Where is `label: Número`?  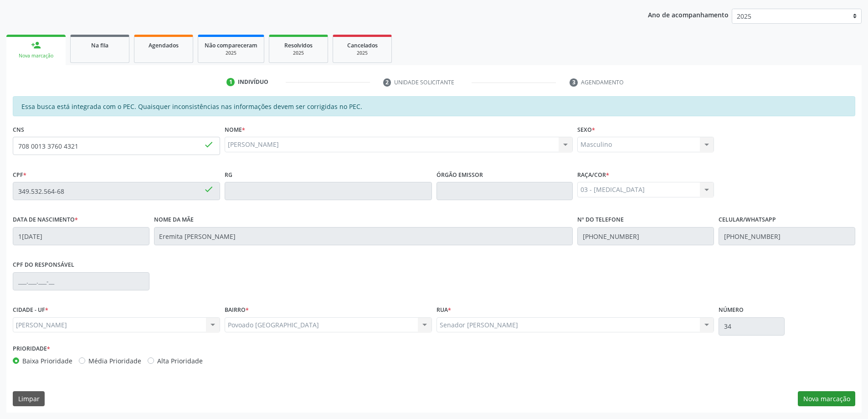
label: Número is located at coordinates (731, 310).